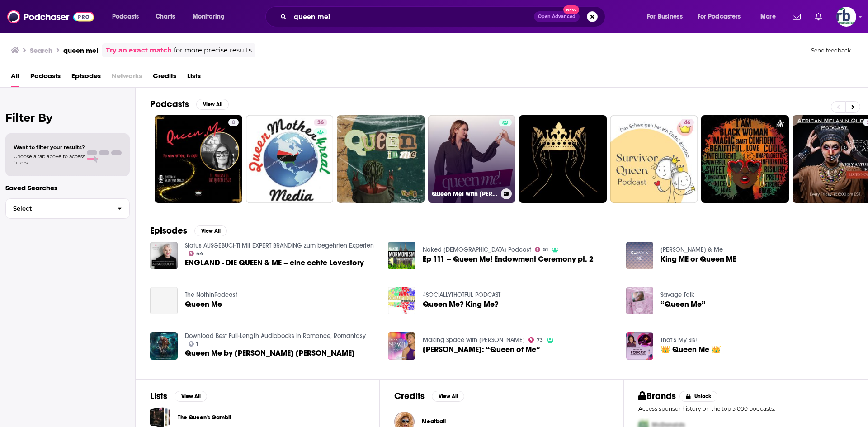  Describe the element at coordinates (678, 340) in the screenshot. I see `a: That’s My Sis!` at that location.